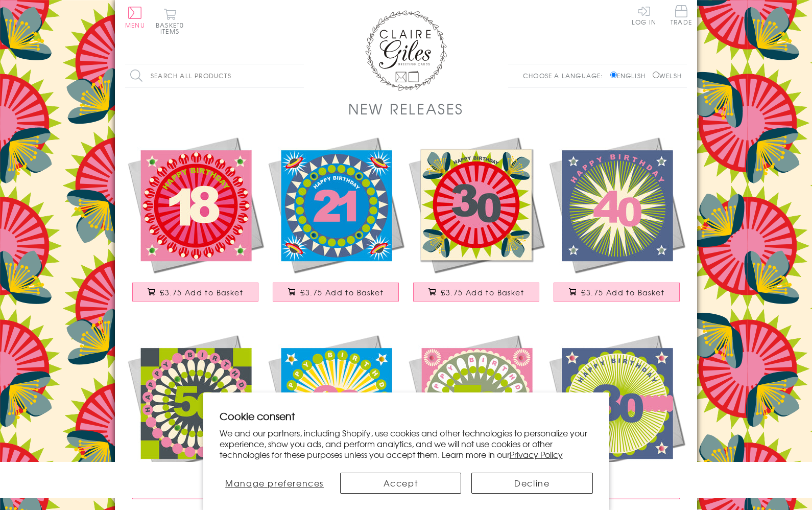  What do you see at coordinates (476, 403) in the screenshot?
I see `img: Birthday Card, Age 70 - Flower Power, Happy 70th Birthday, Embellished with pompoms` at bounding box center [476, 403].